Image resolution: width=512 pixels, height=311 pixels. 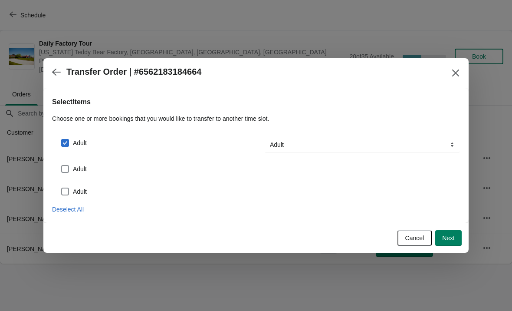 I want to click on h2: Select Items, so click(x=256, y=102).